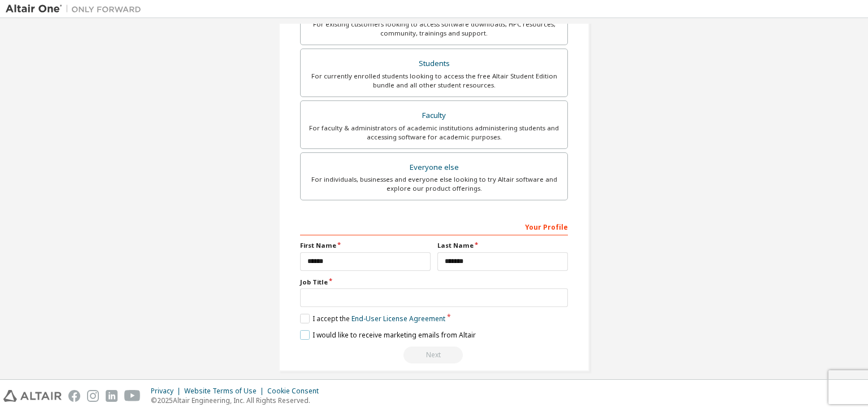 The height and width of the screenshot is (412, 868). What do you see at coordinates (434, 167) in the screenshot?
I see `div: Everyone else` at bounding box center [434, 167].